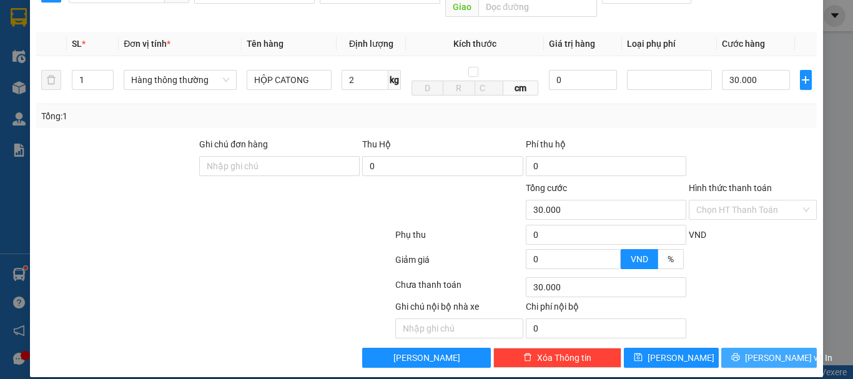 This screenshot has height=379, width=853. I want to click on span: Kích thước, so click(475, 44).